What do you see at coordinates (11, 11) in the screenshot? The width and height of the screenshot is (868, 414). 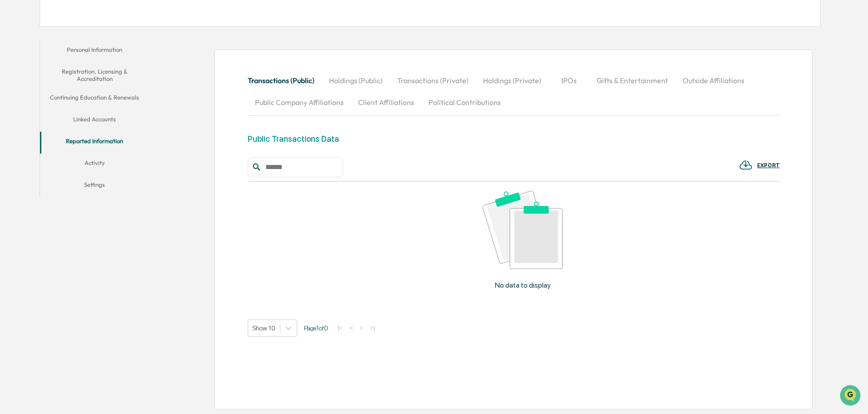 I see `img: f2157a4c-a0d3-4daa-907e-bb6f0de503a5-1751232295721` at bounding box center [11, 11].